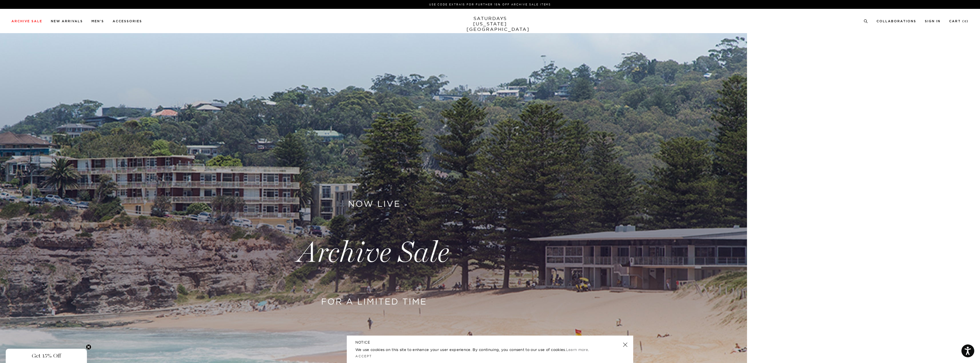 Image resolution: width=980 pixels, height=363 pixels. I want to click on p: We use cookies on this site to enhance your user experience. By continuing, you consent to our us..., so click(480, 350).